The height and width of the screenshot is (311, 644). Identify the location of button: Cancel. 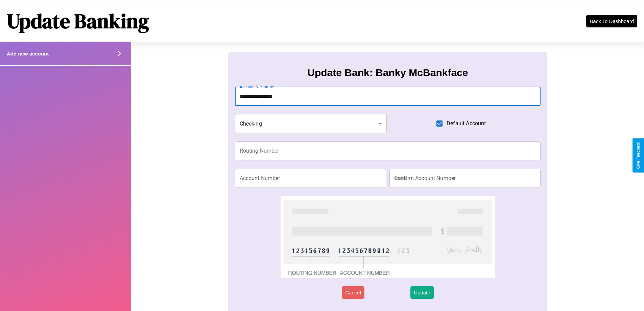
(353, 292).